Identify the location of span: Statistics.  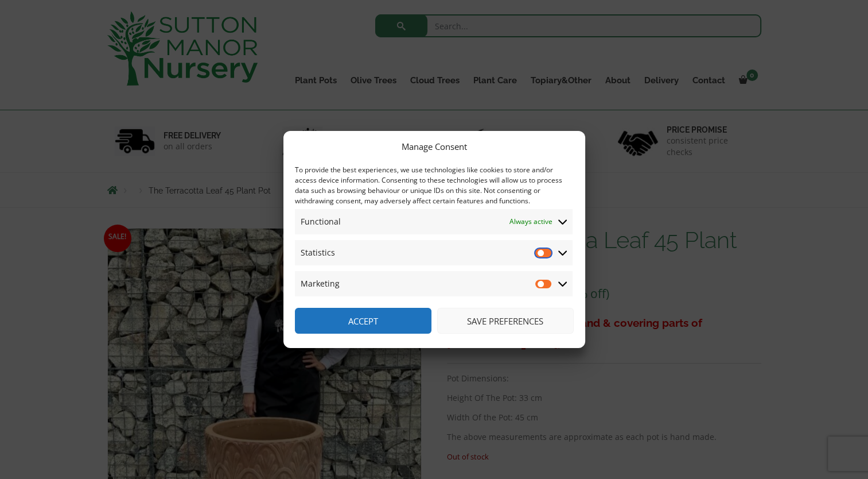
(318, 253).